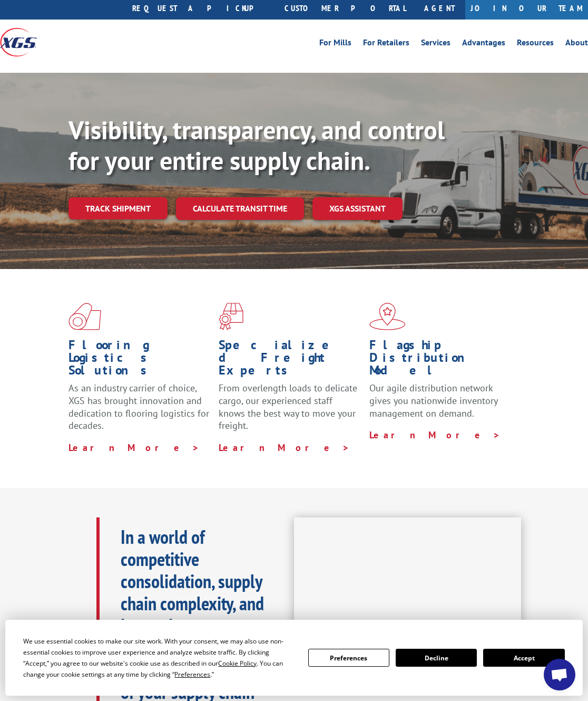 Image resolution: width=588 pixels, height=701 pixels. I want to click on img: xgs-icon-total-supply-chain-intelligence-red, so click(84, 316).